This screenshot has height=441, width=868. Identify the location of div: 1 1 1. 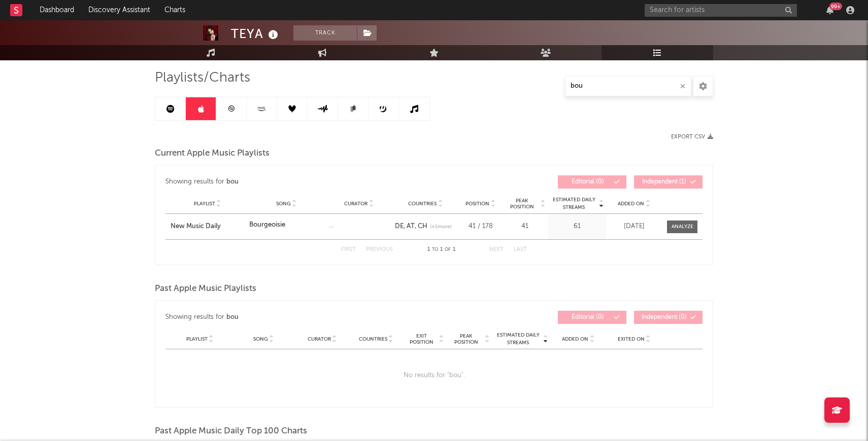
(441, 250).